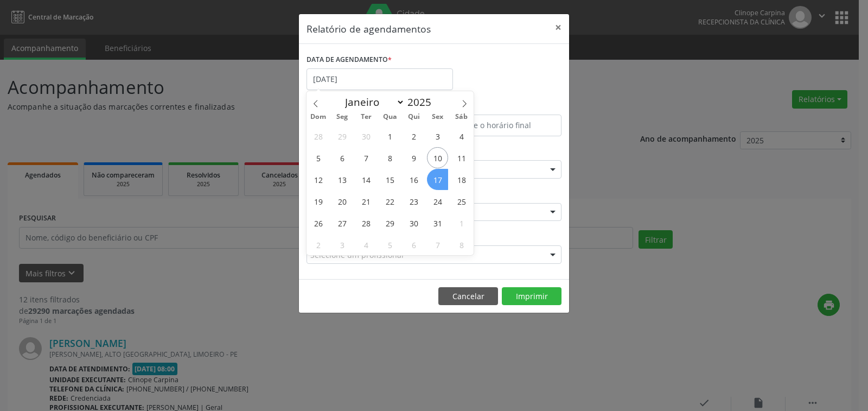  I want to click on span: Outubro 18, 2025, so click(461, 179).